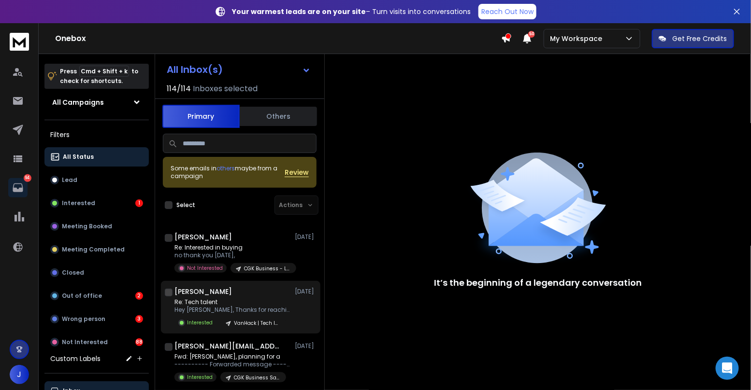 Image resolution: width=751 pixels, height=390 pixels. What do you see at coordinates (278, 39) in the screenshot?
I see `h1: Onebox` at bounding box center [278, 39].